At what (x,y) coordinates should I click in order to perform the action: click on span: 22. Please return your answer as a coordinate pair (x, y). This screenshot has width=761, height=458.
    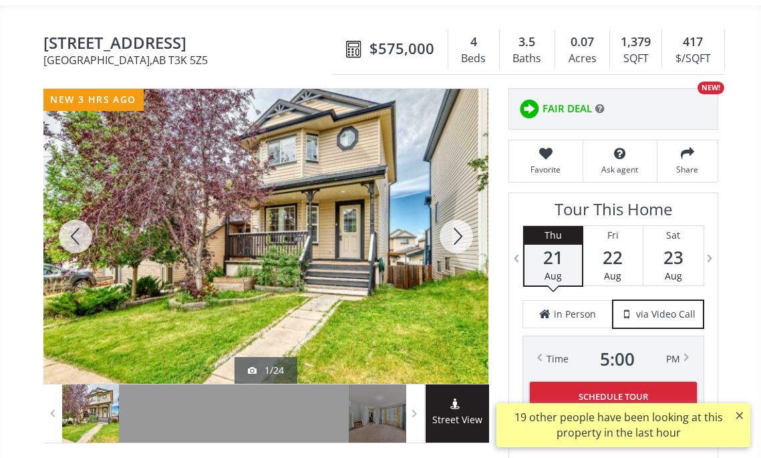
    Looking at the image, I should click on (613, 257).